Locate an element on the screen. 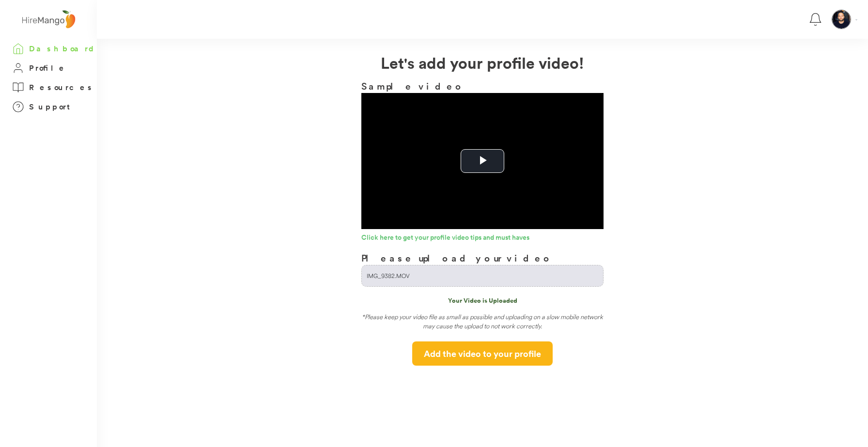 The width and height of the screenshot is (868, 447). h3: Resources is located at coordinates (62, 87).